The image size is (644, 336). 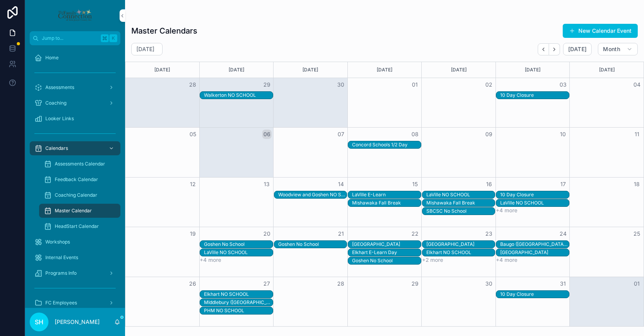 I want to click on span: HeadStart Calendar, so click(x=76, y=226).